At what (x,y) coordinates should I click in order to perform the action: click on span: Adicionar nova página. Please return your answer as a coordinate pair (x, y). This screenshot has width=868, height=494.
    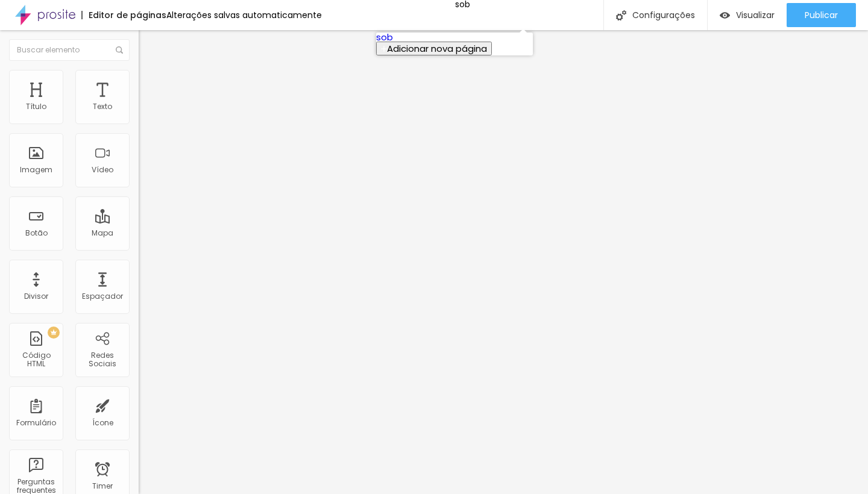
    Looking at the image, I should click on (437, 48).